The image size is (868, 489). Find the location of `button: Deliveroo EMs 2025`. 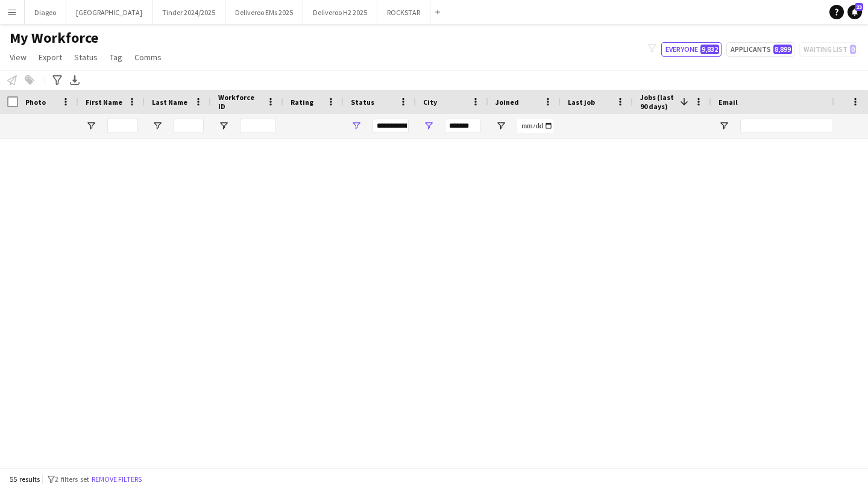

button: Deliveroo EMs 2025 is located at coordinates (264, 12).